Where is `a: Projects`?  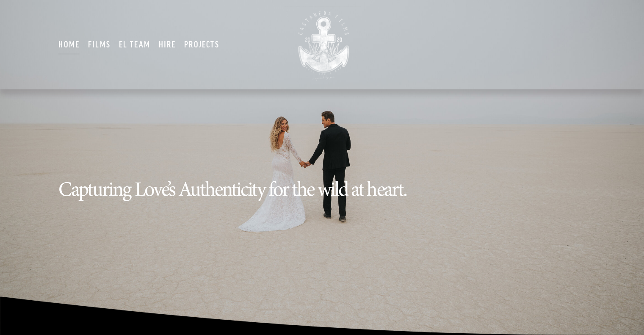 a: Projects is located at coordinates (202, 45).